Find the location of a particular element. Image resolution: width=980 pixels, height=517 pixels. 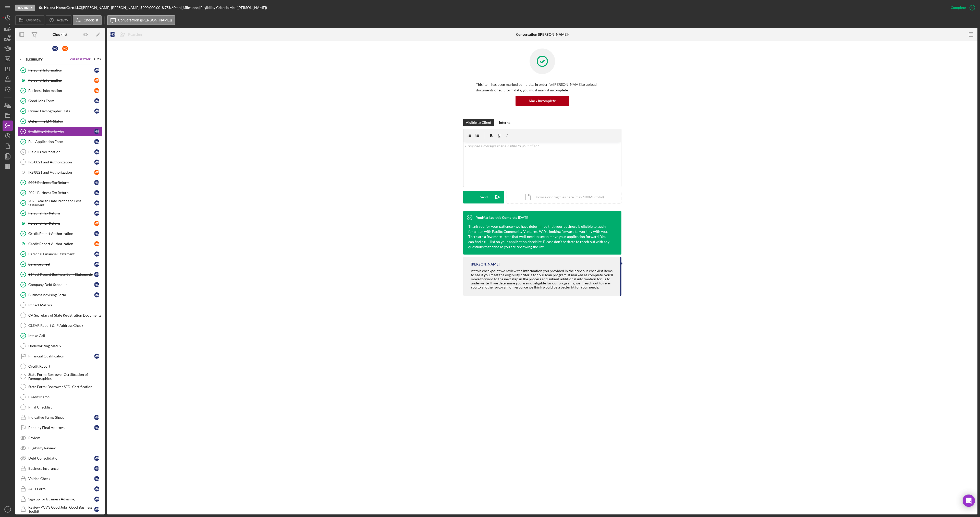

a: Business InformationMD is located at coordinates (60, 90).